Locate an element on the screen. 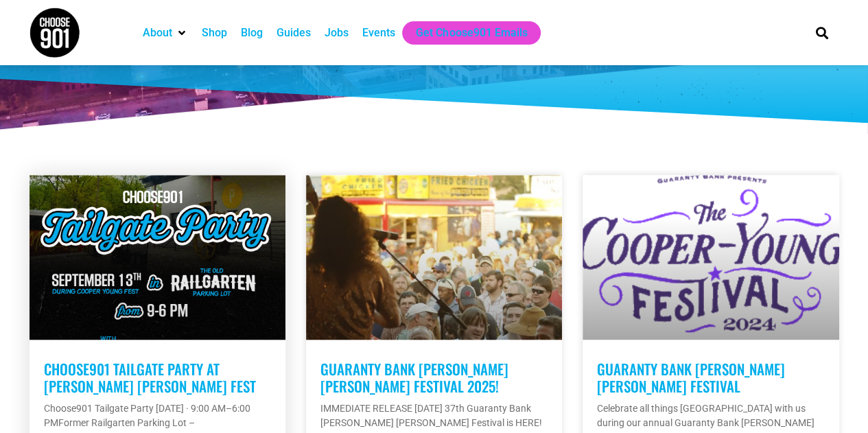 The height and width of the screenshot is (433, 868). div: Jobs is located at coordinates (336, 33).